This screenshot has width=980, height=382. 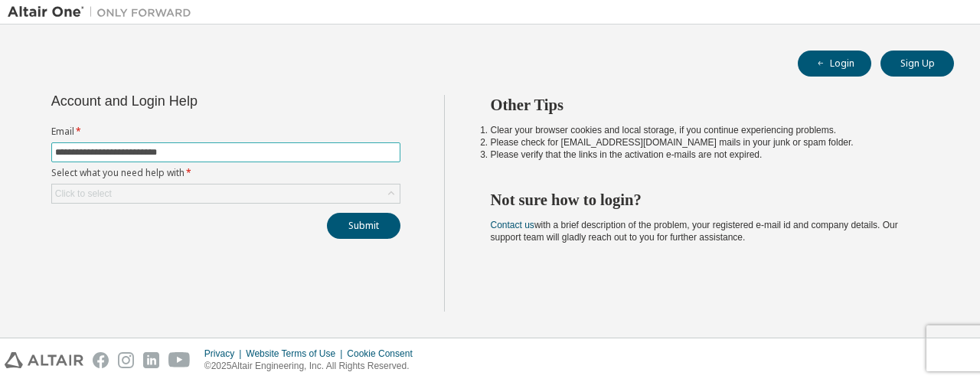 What do you see at coordinates (297, 353) in the screenshot?
I see `div: Website Terms of Use` at bounding box center [297, 353].